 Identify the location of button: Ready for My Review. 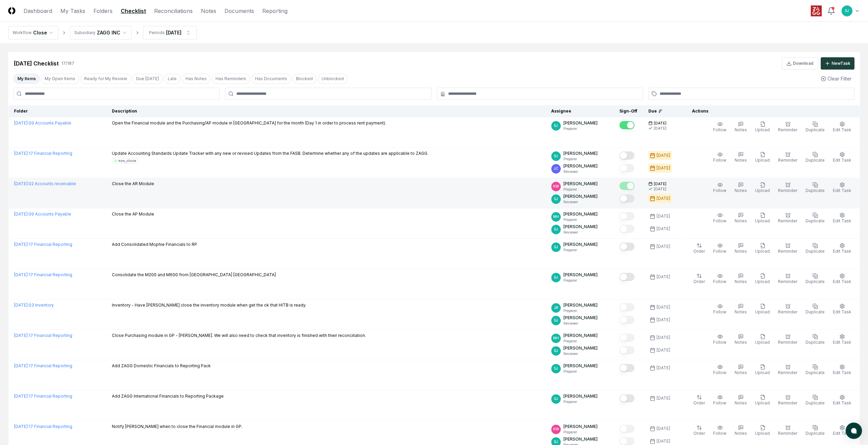
(105, 79).